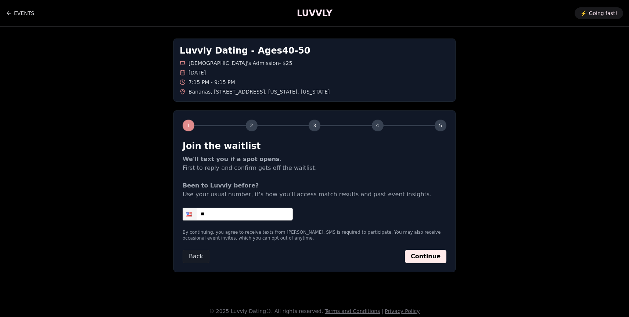 The height and width of the screenshot is (317, 629). What do you see at coordinates (315, 146) in the screenshot?
I see `h2: Join the waitlist` at bounding box center [315, 146].